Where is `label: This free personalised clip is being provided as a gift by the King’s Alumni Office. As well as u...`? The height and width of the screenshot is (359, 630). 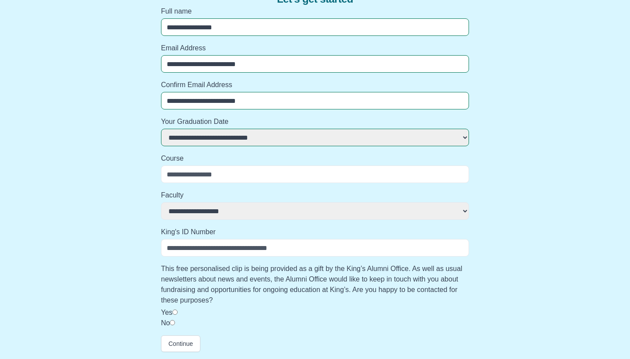
label: This free personalised clip is being provided as a gift by the King’s Alumni Office. As well as u... is located at coordinates (315, 284).